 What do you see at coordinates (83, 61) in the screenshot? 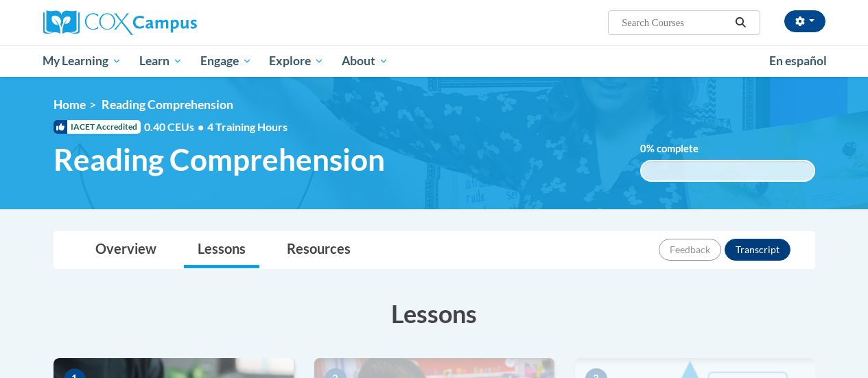
I see `a: My Learning` at bounding box center [83, 61].